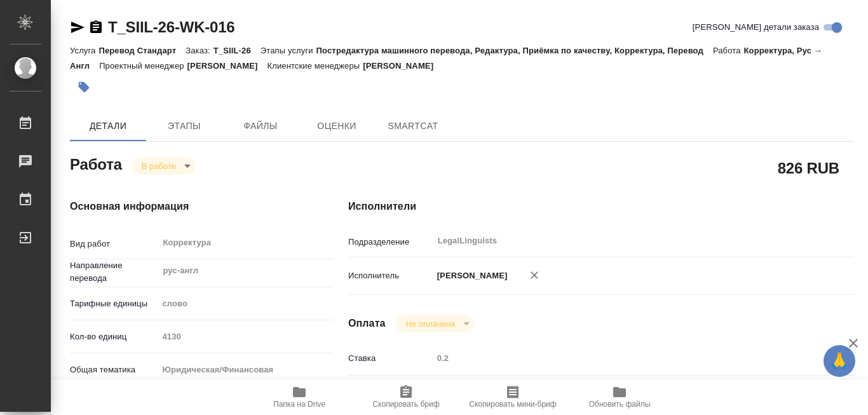 Image resolution: width=868 pixels, height=415 pixels. Describe the element at coordinates (84, 87) in the screenshot. I see `button: Добавить тэг` at that location.